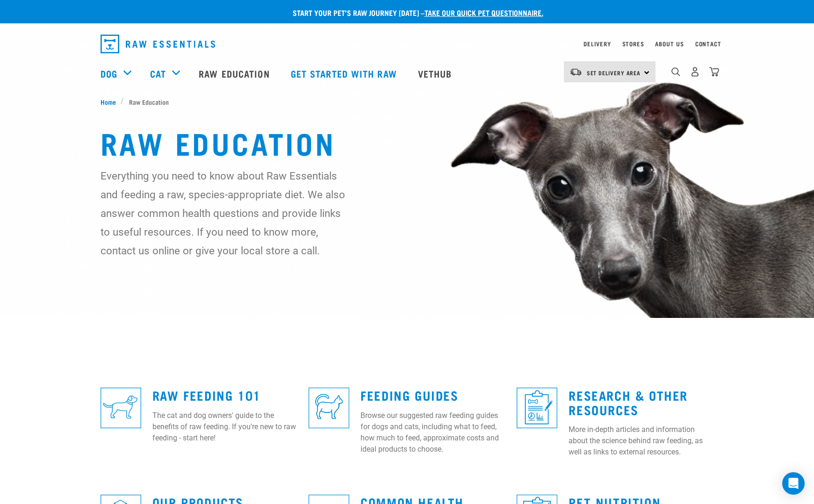  Describe the element at coordinates (223, 213) in the screenshot. I see `p: Everything you need to know about Raw Essentials and feeding a raw, species-appropriate diet. We ...` at that location.